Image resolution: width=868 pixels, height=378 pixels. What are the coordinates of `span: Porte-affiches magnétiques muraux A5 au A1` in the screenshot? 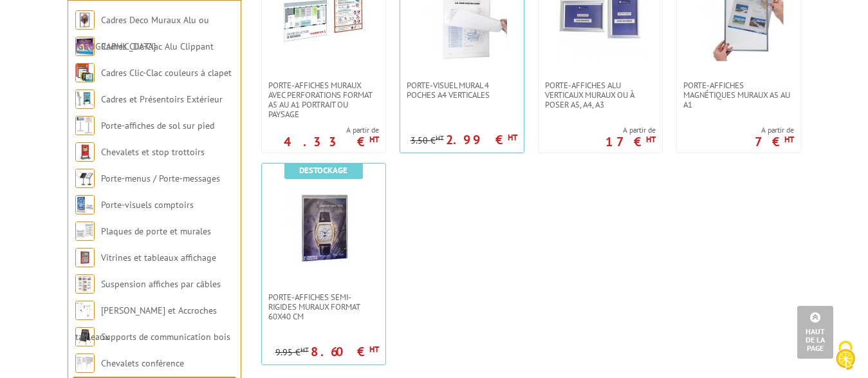 It's located at (739, 94).